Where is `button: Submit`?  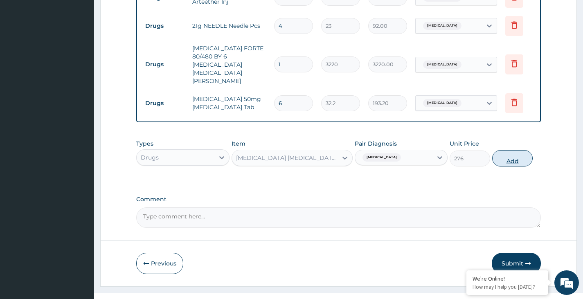 button: Submit is located at coordinates (516, 264).